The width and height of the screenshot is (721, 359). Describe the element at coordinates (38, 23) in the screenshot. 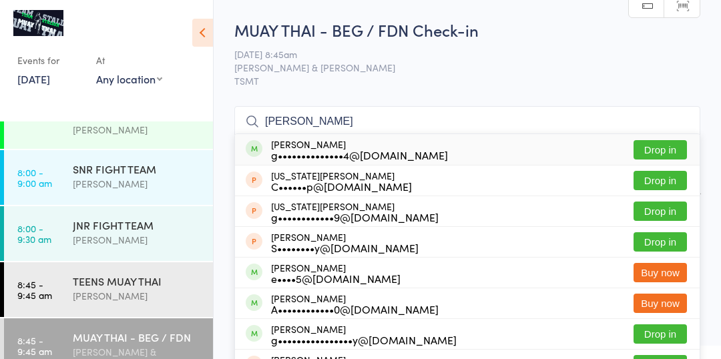

I see `img: Team Stalder Muay Thai` at that location.